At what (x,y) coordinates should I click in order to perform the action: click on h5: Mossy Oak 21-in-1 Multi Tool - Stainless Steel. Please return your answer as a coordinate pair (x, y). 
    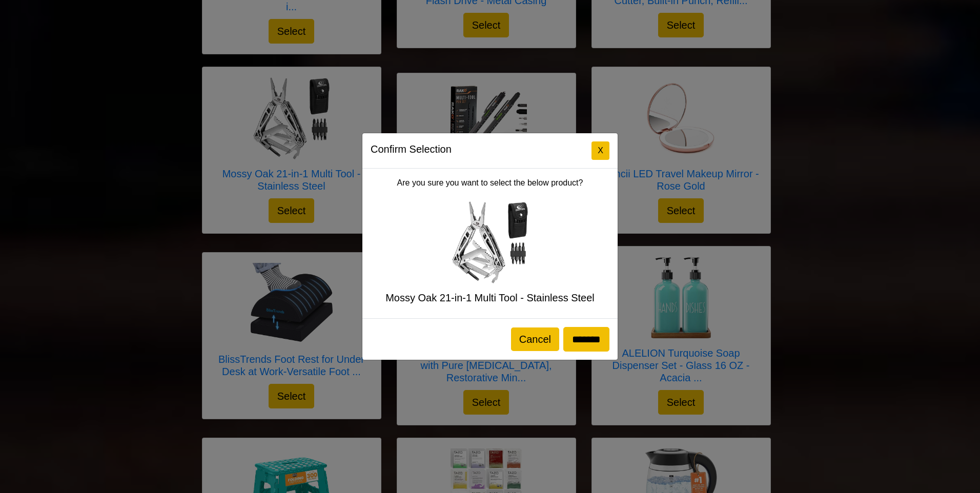
    Looking at the image, I should click on (490, 297).